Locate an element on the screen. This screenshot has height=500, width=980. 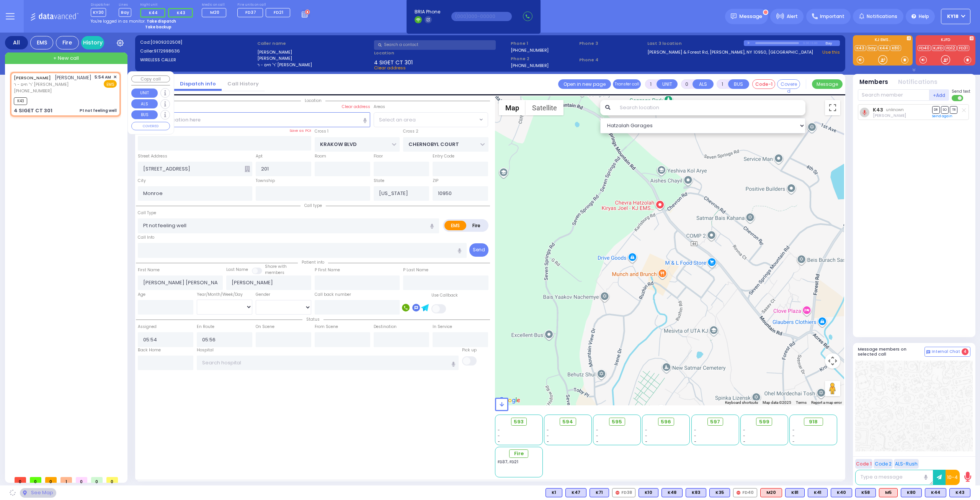
div: Pt not feeling well is located at coordinates (98, 111).